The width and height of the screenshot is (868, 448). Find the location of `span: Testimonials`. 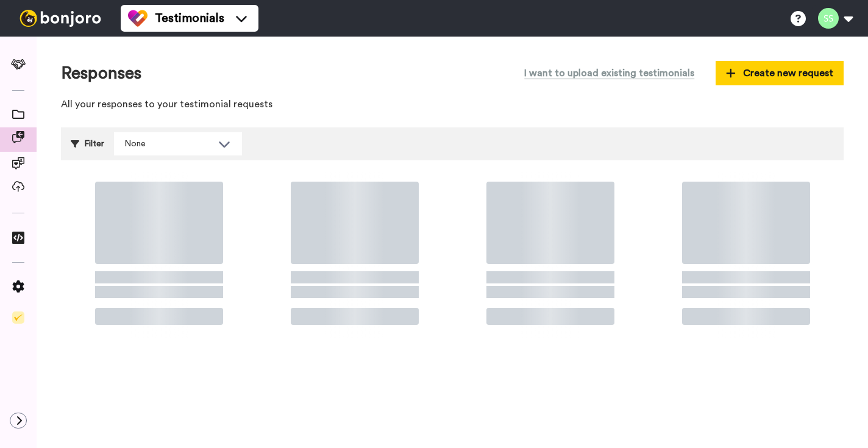

span: Testimonials is located at coordinates (190, 19).